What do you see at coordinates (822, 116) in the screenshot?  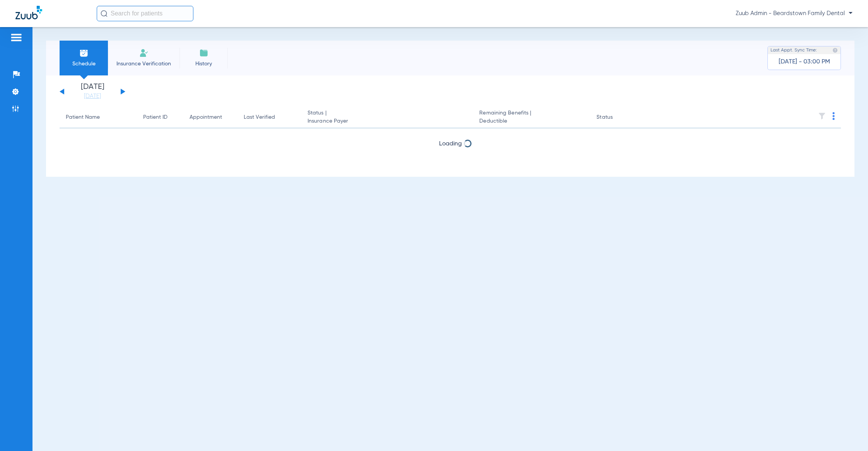 I see `img: filter.svg` at bounding box center [822, 116].